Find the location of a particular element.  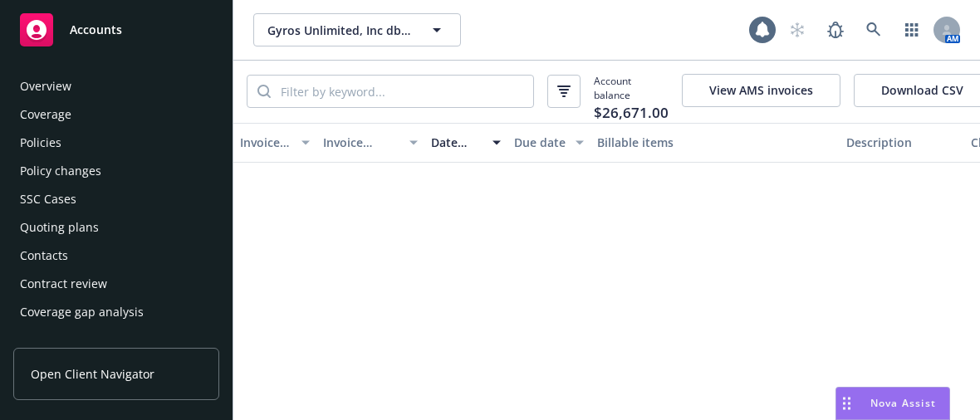

div: Description is located at coordinates (902, 142).